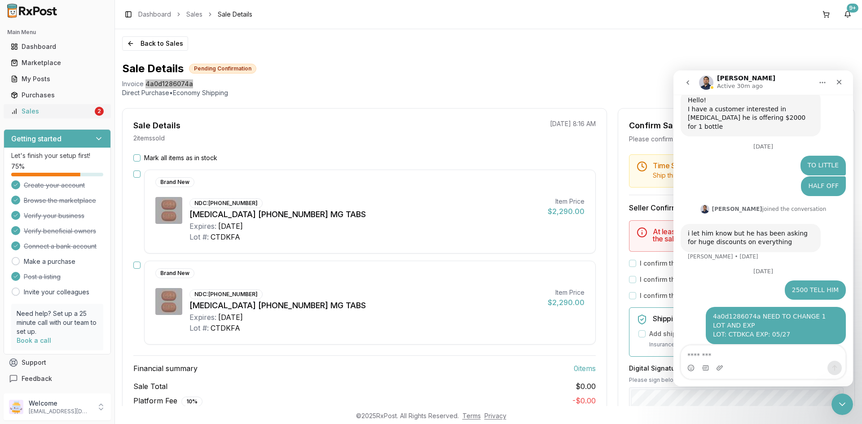  Describe the element at coordinates (49, 262) in the screenshot. I see `a: Make a purchase` at that location.